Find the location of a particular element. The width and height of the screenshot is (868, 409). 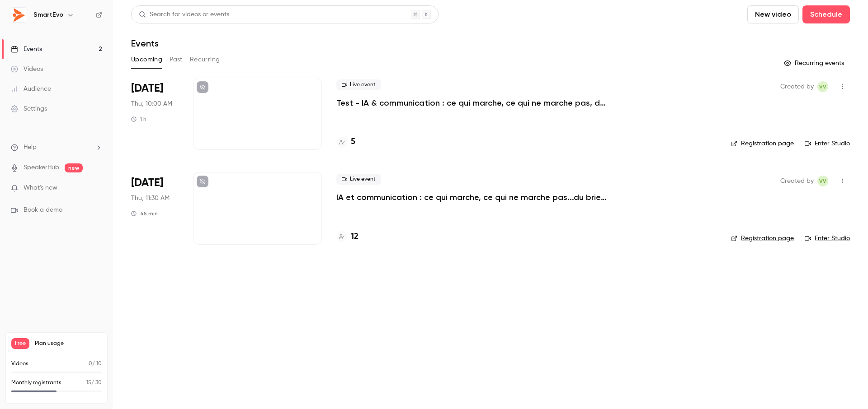

span: Book a demo is located at coordinates (43, 210).